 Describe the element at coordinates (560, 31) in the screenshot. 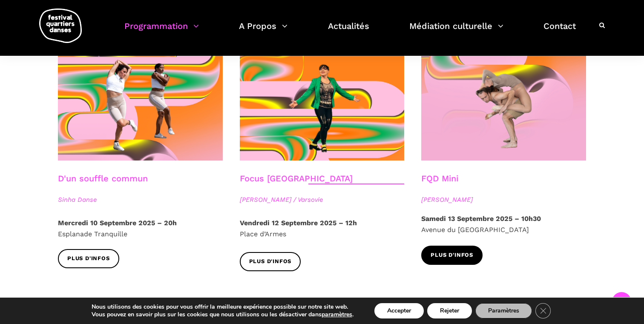

I see `a: Contact` at that location.